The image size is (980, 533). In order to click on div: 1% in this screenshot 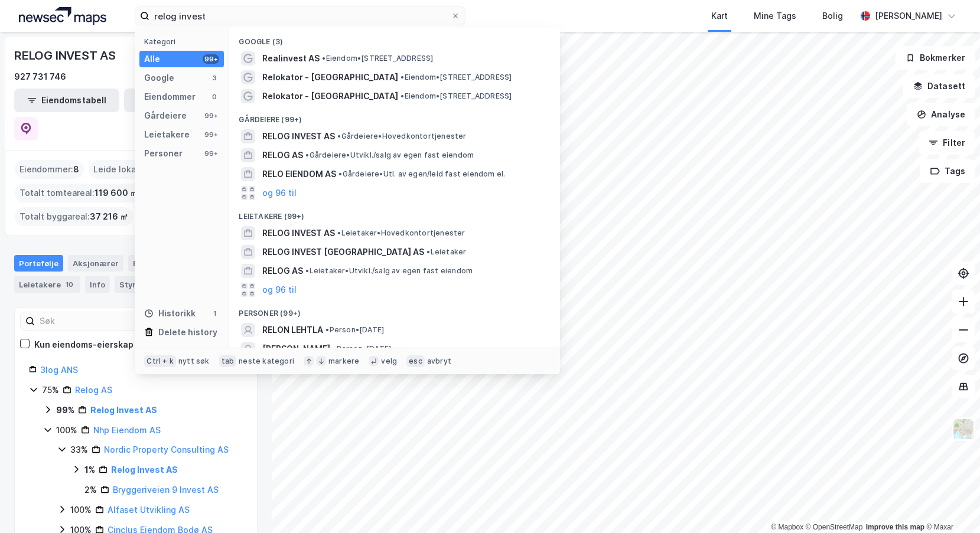, I will do `click(90, 469)`.